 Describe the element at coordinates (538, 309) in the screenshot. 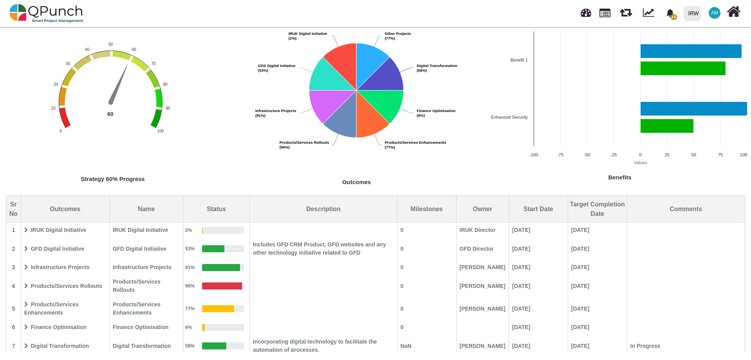

I see `td: 13-06-2025` at that location.